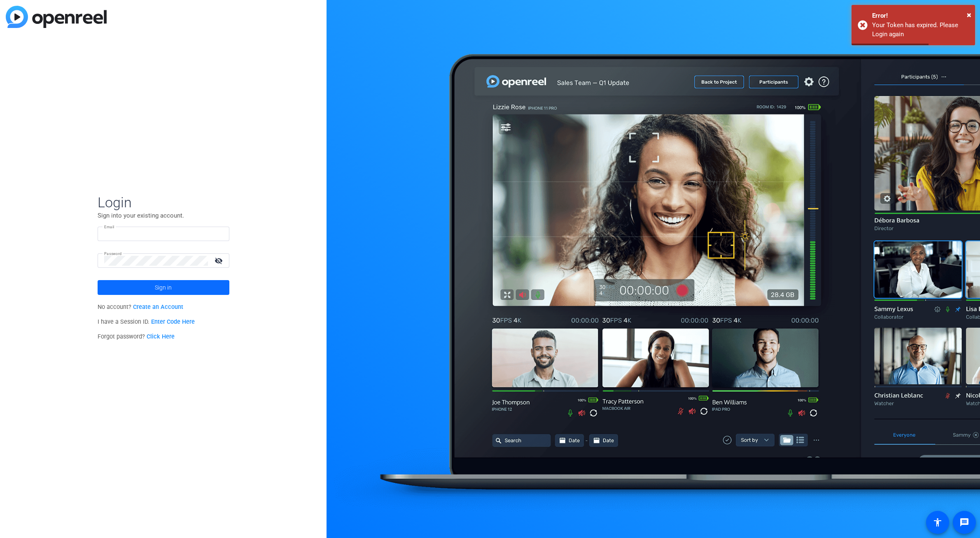 The image size is (980, 538). I want to click on p: Sign into your existing account., so click(163, 216).